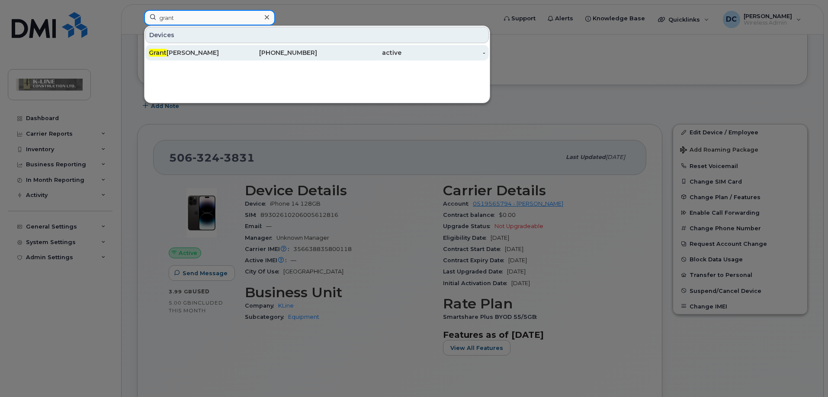 This screenshot has width=828, height=397. I want to click on div: Devices, so click(317, 35).